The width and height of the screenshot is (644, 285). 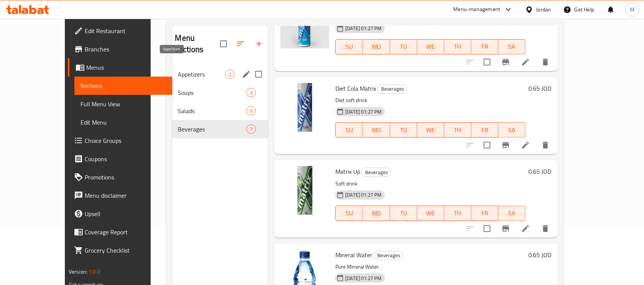 I want to click on span: Edit Menu, so click(x=123, y=122).